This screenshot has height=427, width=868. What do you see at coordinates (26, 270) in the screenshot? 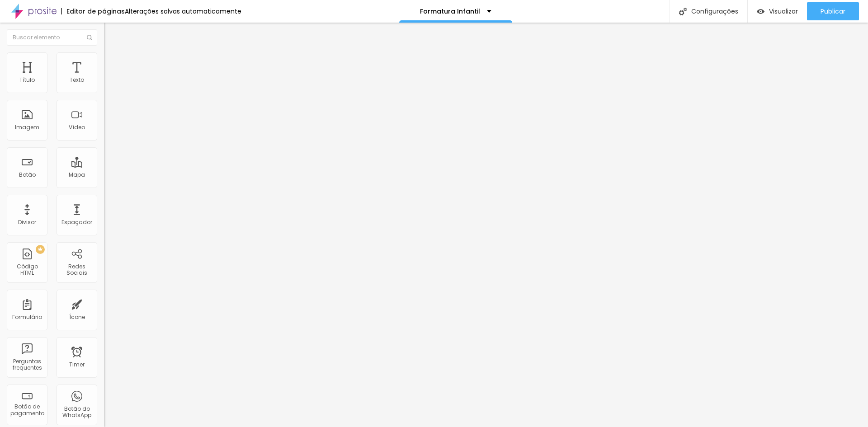
I see `div: Código HTML` at bounding box center [26, 270].